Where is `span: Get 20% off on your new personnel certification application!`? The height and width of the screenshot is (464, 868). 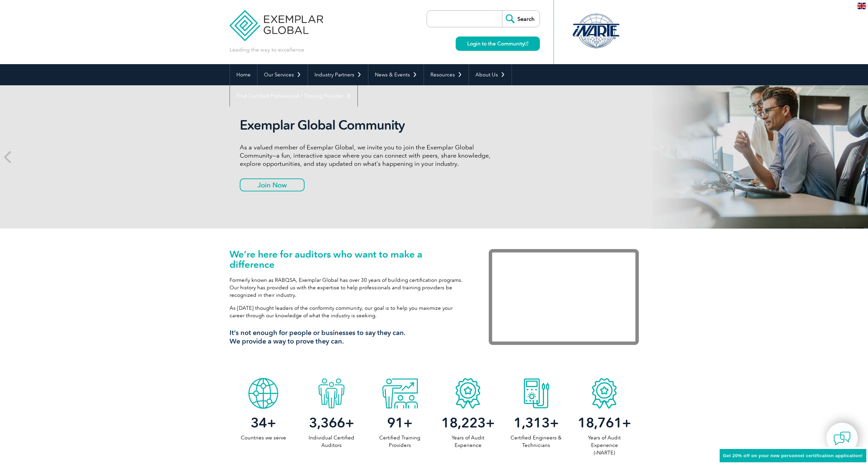
span: Get 20% off on your new personnel certification application! is located at coordinates (793, 455).